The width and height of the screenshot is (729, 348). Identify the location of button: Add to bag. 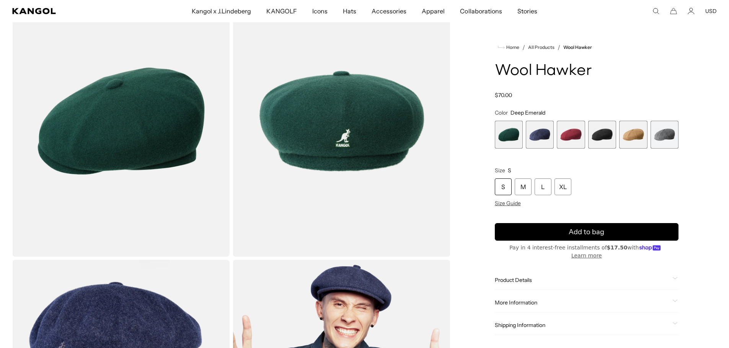
(586, 232).